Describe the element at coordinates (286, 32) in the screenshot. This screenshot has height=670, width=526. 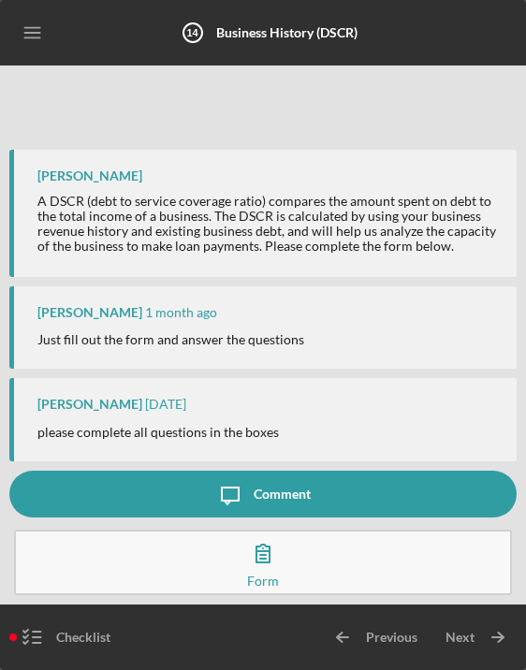
I see `b: Business History (DSCR)` at that location.